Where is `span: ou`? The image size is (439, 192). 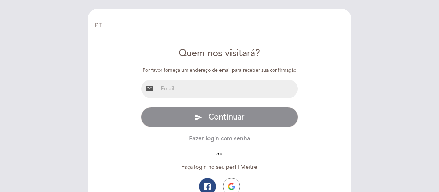 span: ou is located at coordinates (219, 153).